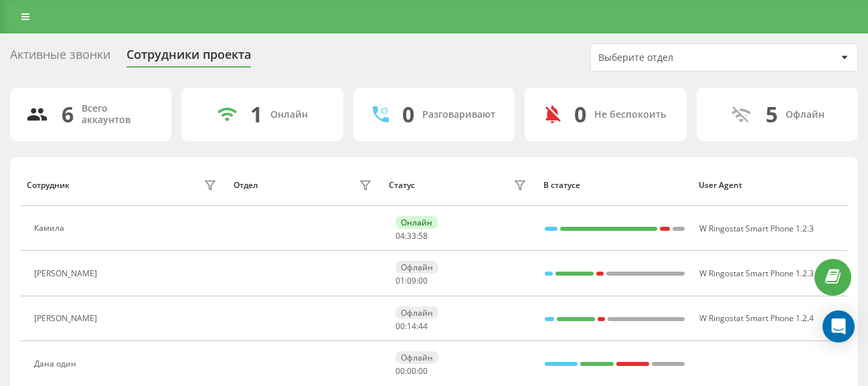 The height and width of the screenshot is (386, 868). I want to click on div: Разговаривают, so click(458, 115).